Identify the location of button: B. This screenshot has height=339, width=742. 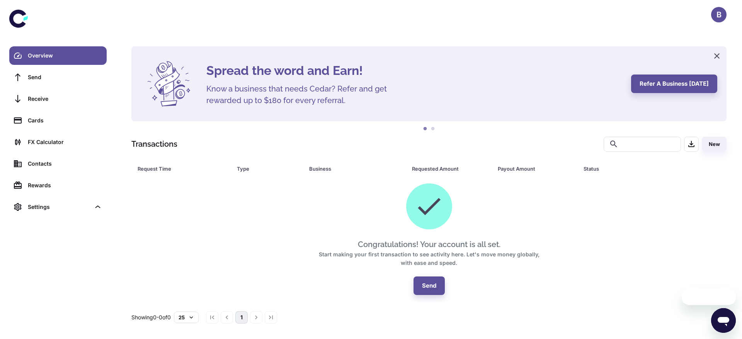
(719, 15).